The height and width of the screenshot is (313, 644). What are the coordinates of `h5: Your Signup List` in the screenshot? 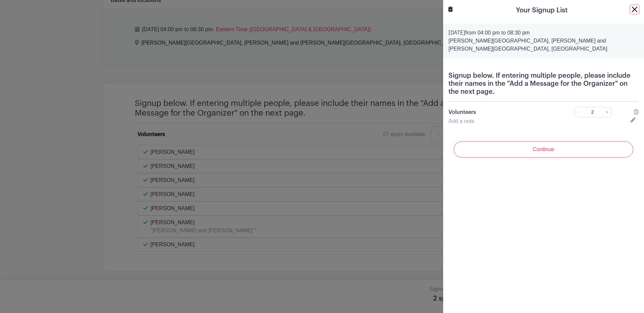 It's located at (542, 10).